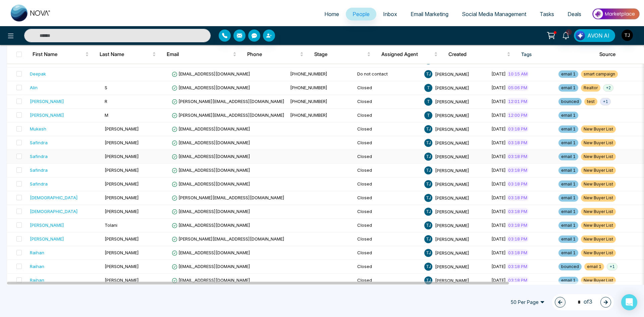 The width and height of the screenshot is (644, 317). What do you see at coordinates (61, 54) in the screenshot?
I see `th: First Name` at bounding box center [61, 54].